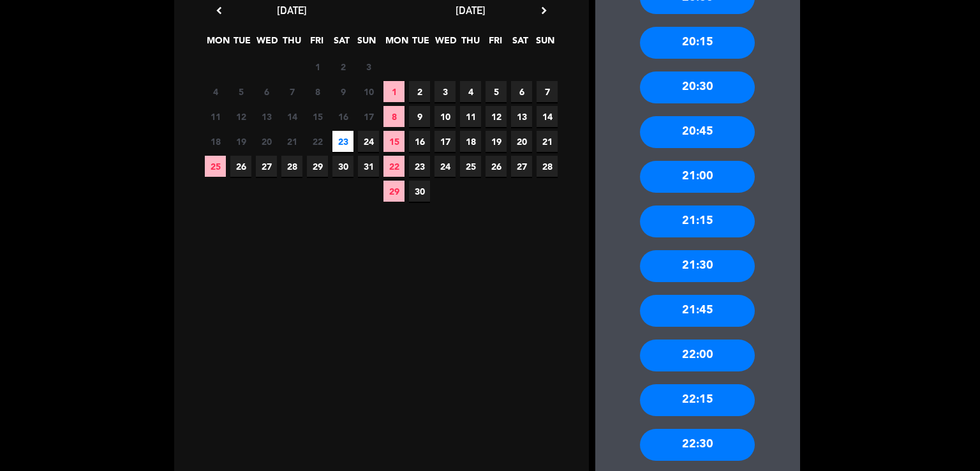 This screenshot has height=471, width=980. What do you see at coordinates (698, 177) in the screenshot?
I see `div: 21:00` at bounding box center [698, 177].